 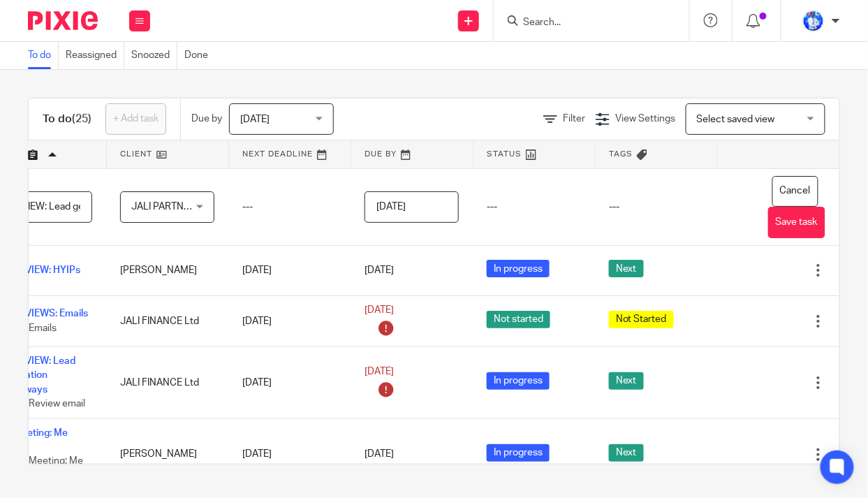 What do you see at coordinates (622, 154) in the screenshot?
I see `span: Tags` at bounding box center [622, 154].